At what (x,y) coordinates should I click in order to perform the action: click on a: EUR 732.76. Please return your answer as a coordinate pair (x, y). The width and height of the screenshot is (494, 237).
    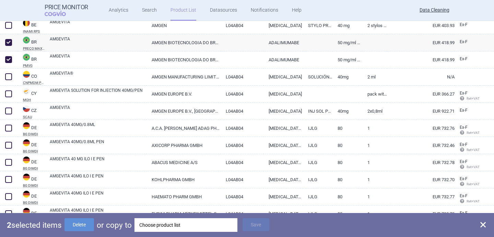
    Looking at the image, I should click on (421, 128).